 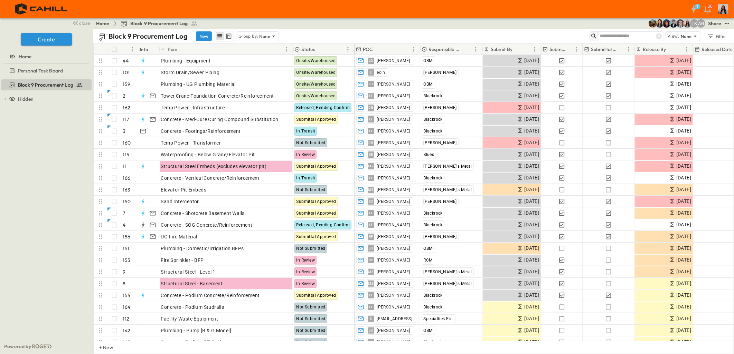 I want to click on p: 166, so click(x=127, y=178).